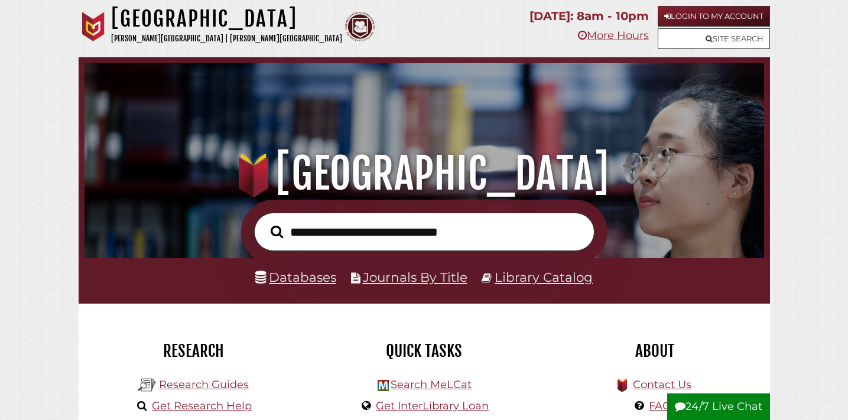  I want to click on img: Calvin Theological Seminary, so click(360, 27).